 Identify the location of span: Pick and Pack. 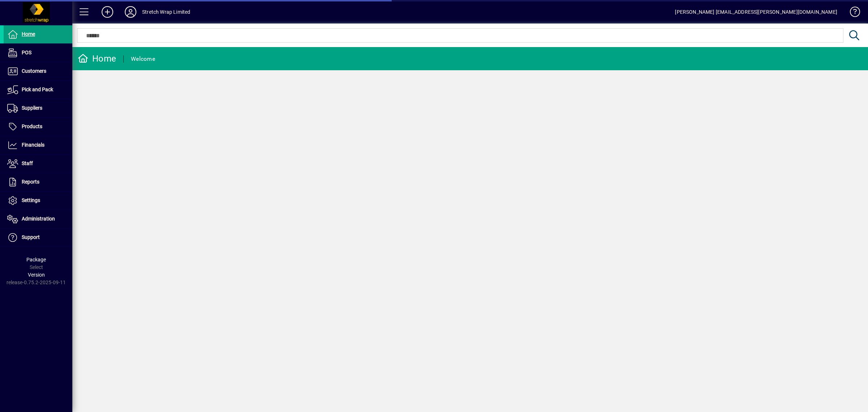
(37, 89).